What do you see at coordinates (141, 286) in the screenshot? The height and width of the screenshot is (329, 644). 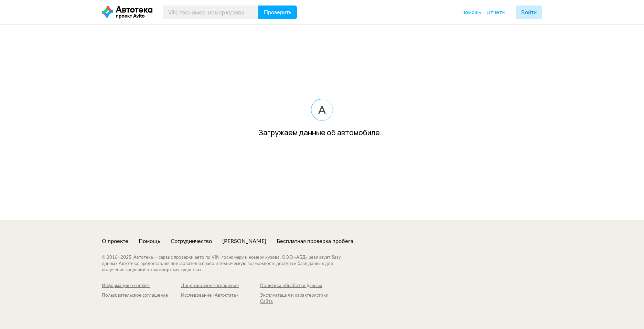 I see `a: Информация о cookies` at bounding box center [141, 286].